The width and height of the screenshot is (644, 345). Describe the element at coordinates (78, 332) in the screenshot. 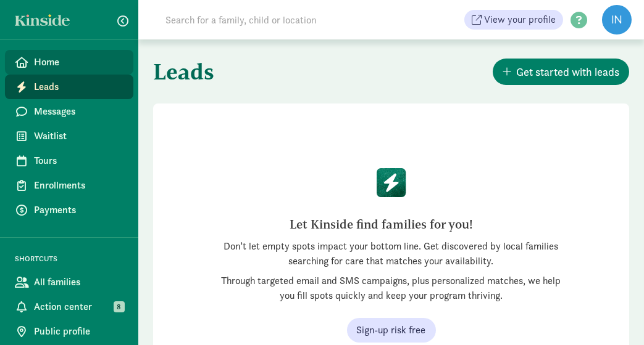

I see `span: Public profile` at that location.